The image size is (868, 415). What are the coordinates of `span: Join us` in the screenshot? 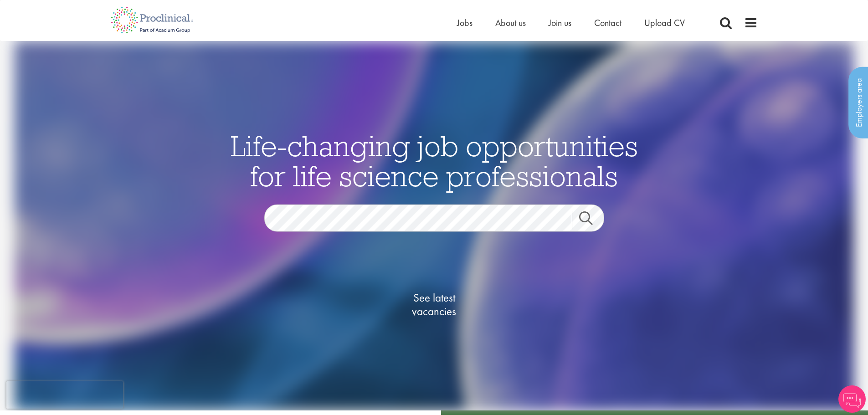 It's located at (560, 23).